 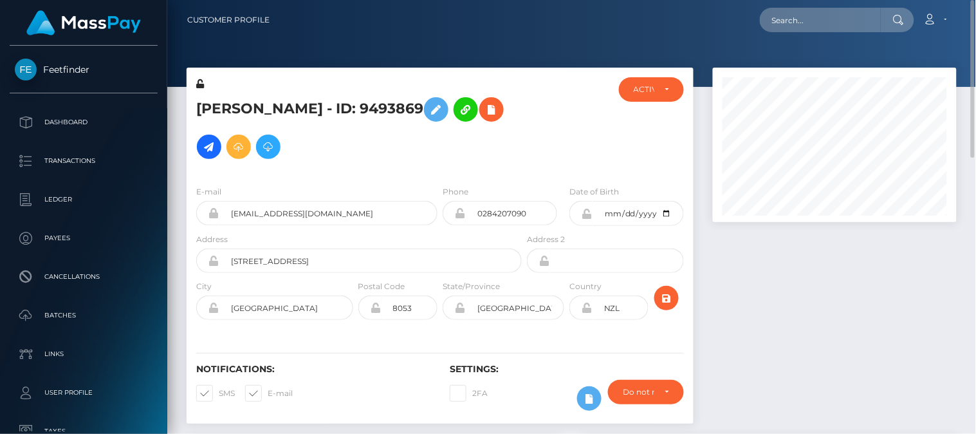 I want to click on a: User Profile, so click(x=84, y=393).